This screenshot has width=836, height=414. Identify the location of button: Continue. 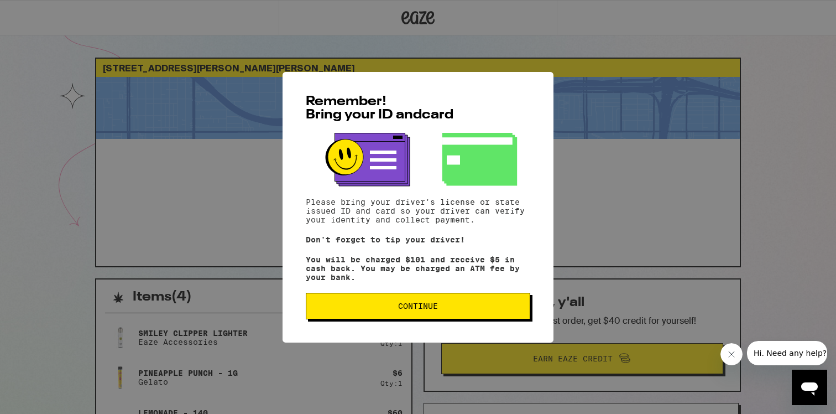
(418, 306).